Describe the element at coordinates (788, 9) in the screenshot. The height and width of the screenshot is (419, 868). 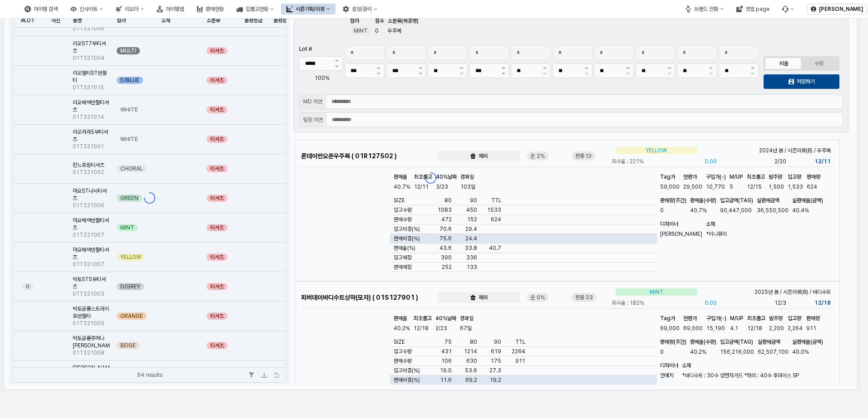
I see `div: 버그 제보 및 기능 개선 요청` at that location.